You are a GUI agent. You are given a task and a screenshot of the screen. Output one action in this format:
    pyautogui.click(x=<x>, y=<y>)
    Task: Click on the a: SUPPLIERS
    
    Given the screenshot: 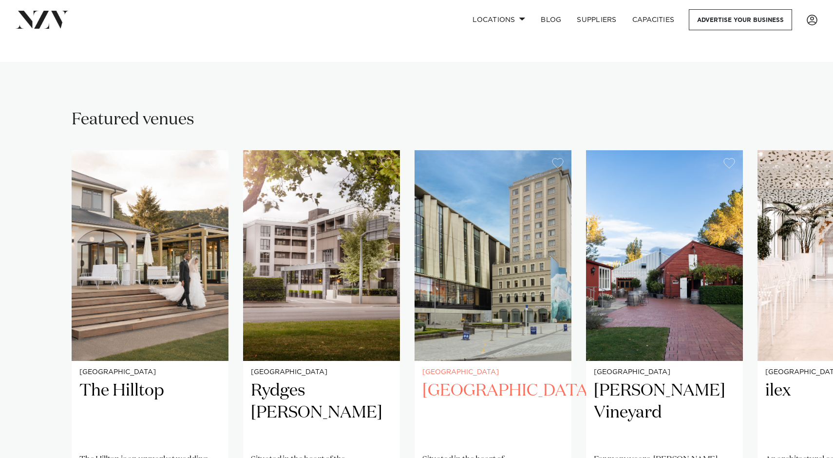 What is the action you would take?
    pyautogui.click(x=596, y=19)
    